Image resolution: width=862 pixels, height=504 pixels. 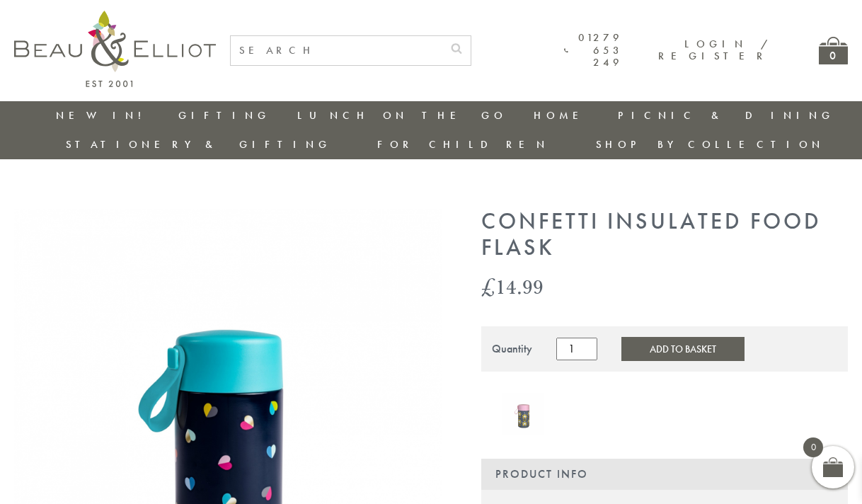 I want to click on a: Shop by collection, so click(x=710, y=144).